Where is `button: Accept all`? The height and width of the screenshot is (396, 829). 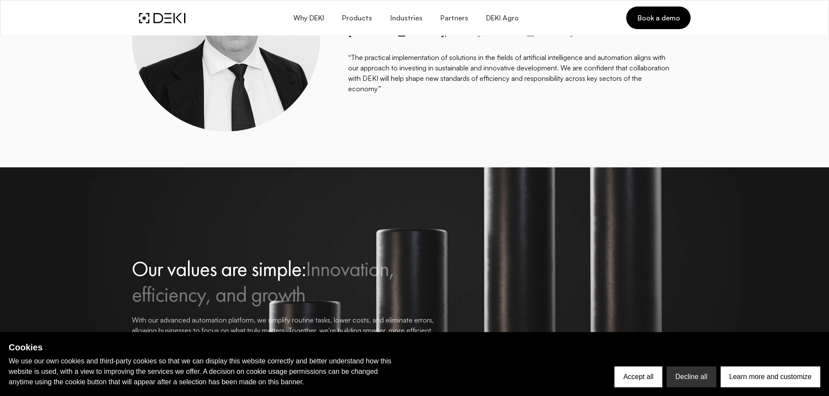
button: Accept all is located at coordinates (638, 377).